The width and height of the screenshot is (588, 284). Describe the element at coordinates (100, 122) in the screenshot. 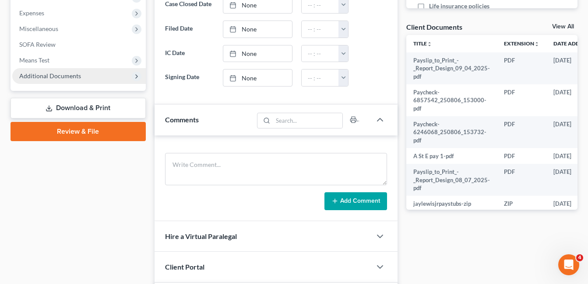

I see `div: This is the message I received when I attempted to file:` at that location.